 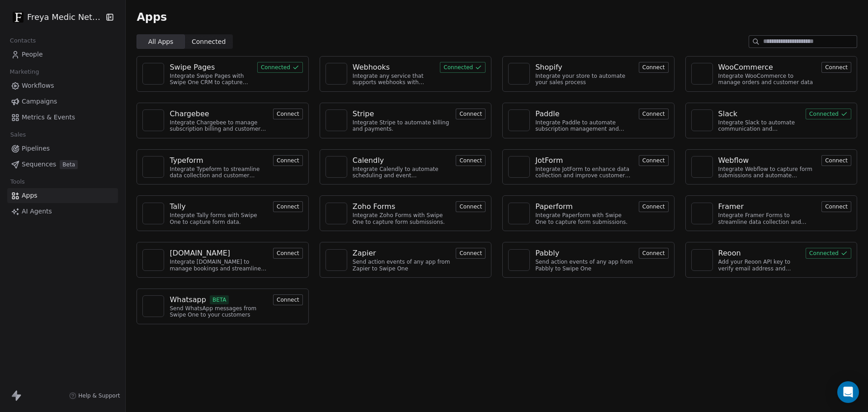 What do you see at coordinates (768, 67) in the screenshot?
I see `a: WooCommerce` at bounding box center [768, 67].